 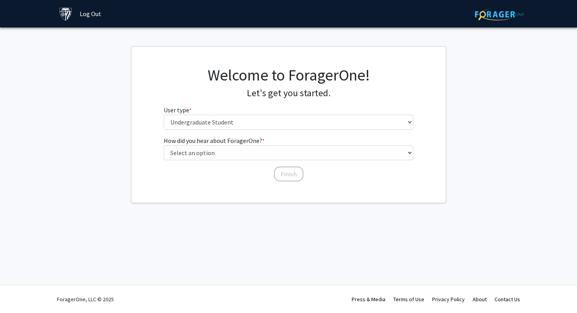 I want to click on label: How did you hear about ForagerOne?, so click(x=214, y=141).